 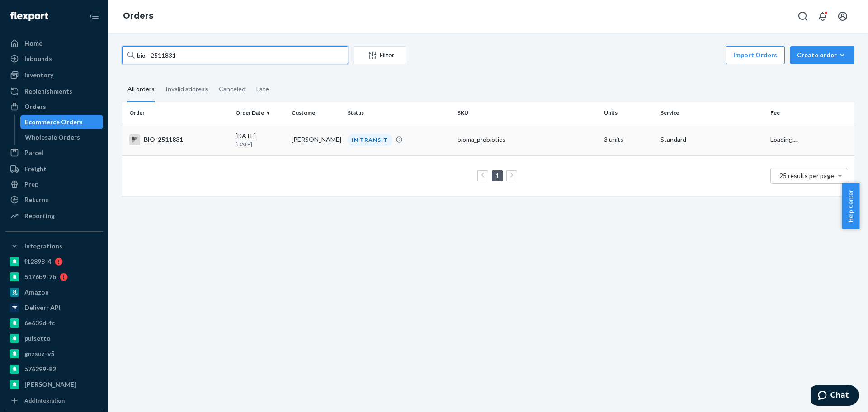 What do you see at coordinates (54, 122) in the screenshot?
I see `div: Ecommerce Orders` at bounding box center [54, 122].